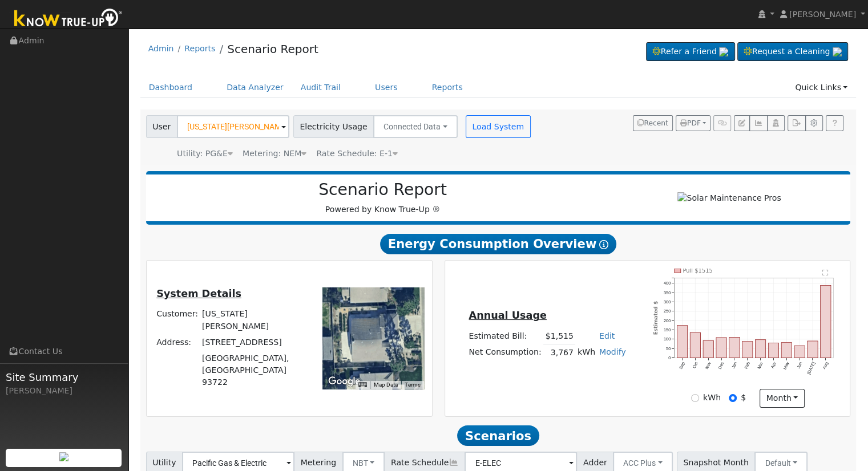 This screenshot has width=868, height=471. Describe the element at coordinates (821, 88) in the screenshot. I see `a: Quick Links` at that location.